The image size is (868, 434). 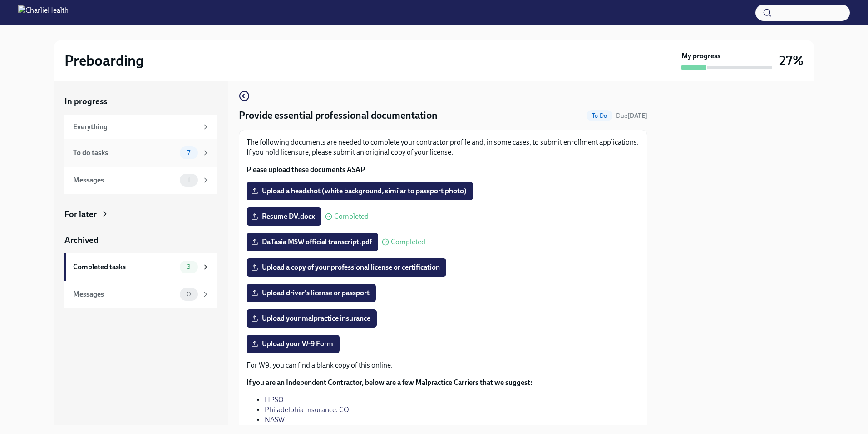 What do you see at coordinates (141, 214) in the screenshot?
I see `a: For later` at bounding box center [141, 214].